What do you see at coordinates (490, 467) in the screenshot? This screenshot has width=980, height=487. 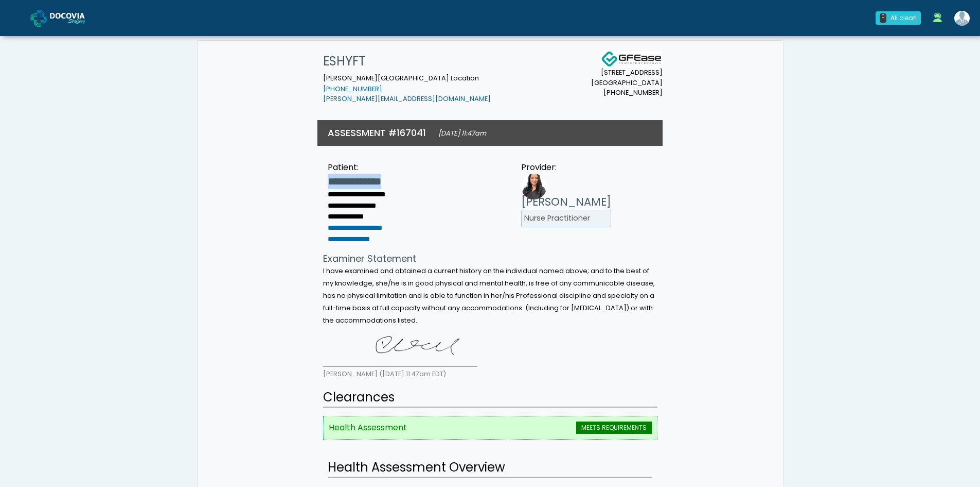 I see `h2: Health Assessment Overview` at bounding box center [490, 467].